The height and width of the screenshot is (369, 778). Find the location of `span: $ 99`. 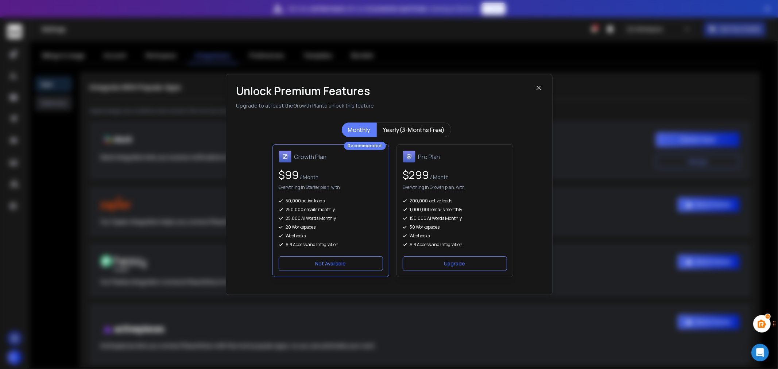

span: $ 99 is located at coordinates (289, 175).